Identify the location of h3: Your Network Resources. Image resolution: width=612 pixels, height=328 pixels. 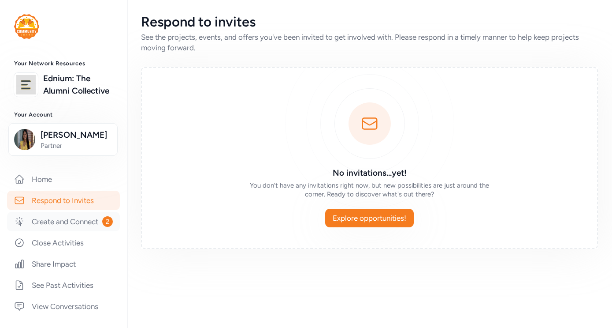
(63, 63).